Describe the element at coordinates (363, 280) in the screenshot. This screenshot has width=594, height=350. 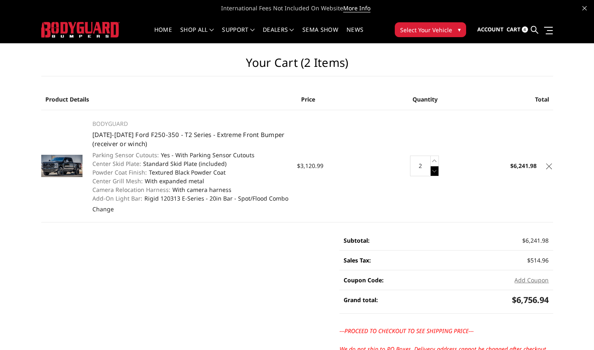
I see `strong: Coupon Code:` at that location.